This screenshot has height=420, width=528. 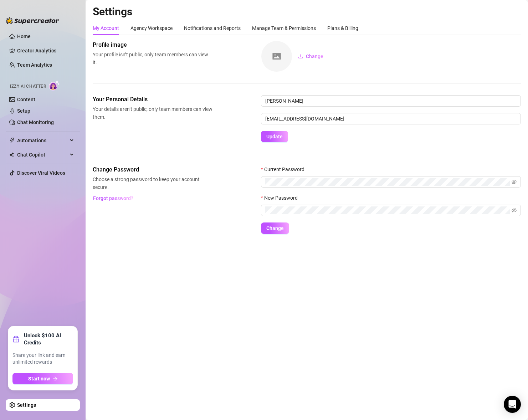 I want to click on a: Creator Analytics, so click(x=46, y=51).